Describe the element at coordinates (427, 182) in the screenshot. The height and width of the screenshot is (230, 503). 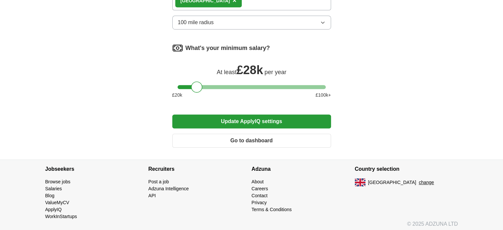
I see `button: change` at that location.